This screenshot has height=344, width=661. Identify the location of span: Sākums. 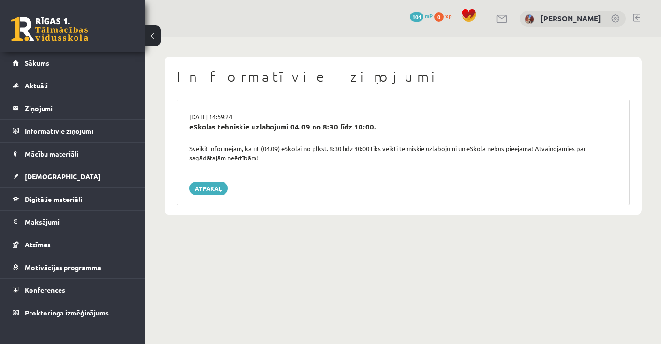
(37, 63).